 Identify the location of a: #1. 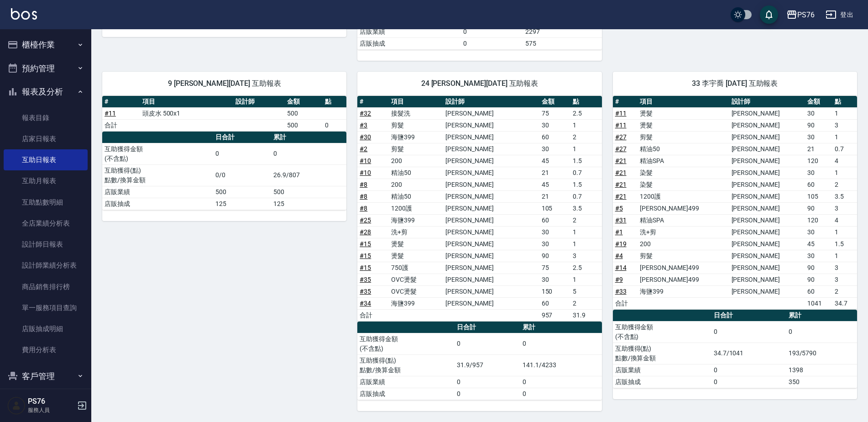
(619, 232).